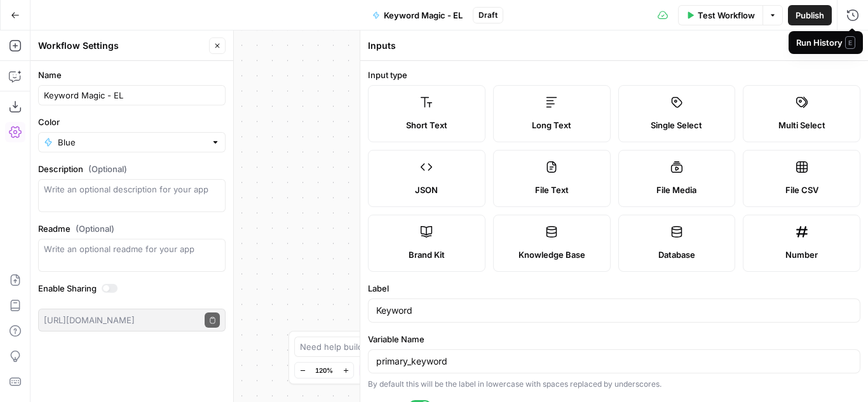 The image size is (868, 402). Describe the element at coordinates (614, 310) in the screenshot. I see `input: Input Label` at that location.